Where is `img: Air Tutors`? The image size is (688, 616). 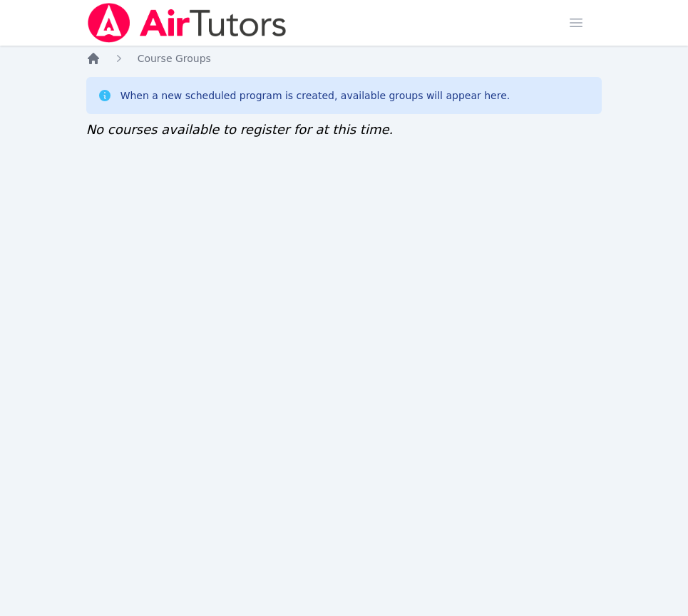
img: Air Tutors is located at coordinates (186, 23).